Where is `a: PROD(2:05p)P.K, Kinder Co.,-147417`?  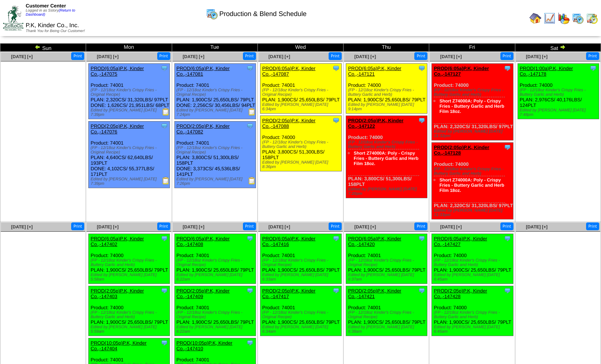
a: PROD(2:05p)P.K, Kinder Co.,-147417 is located at coordinates (289, 294).